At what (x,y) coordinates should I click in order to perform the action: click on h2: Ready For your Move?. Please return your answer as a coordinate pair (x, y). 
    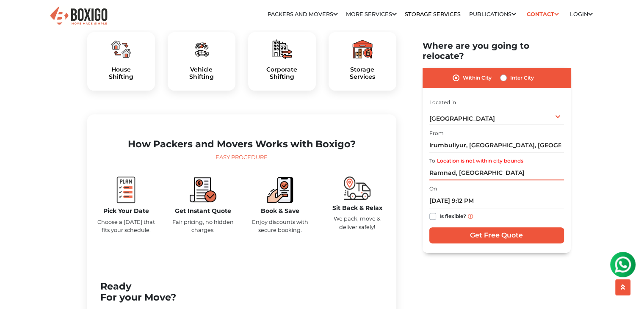
    Looking at the image, I should click on (155, 292).